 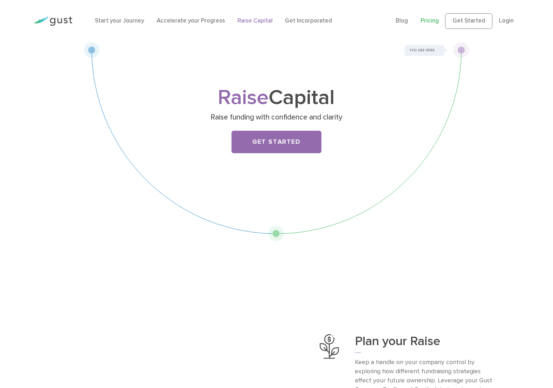 What do you see at coordinates (255, 21) in the screenshot?
I see `a: Raise Capital` at bounding box center [255, 21].